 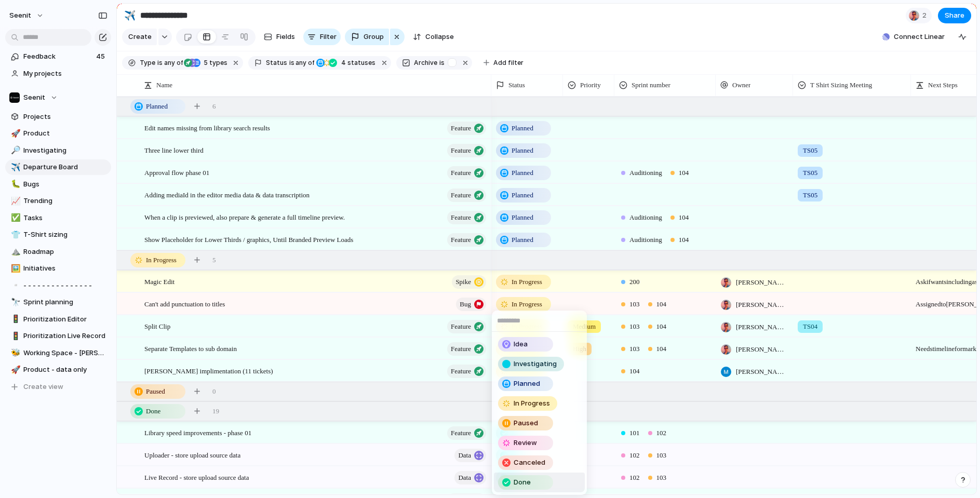 I want to click on span: Paused, so click(x=525, y=424).